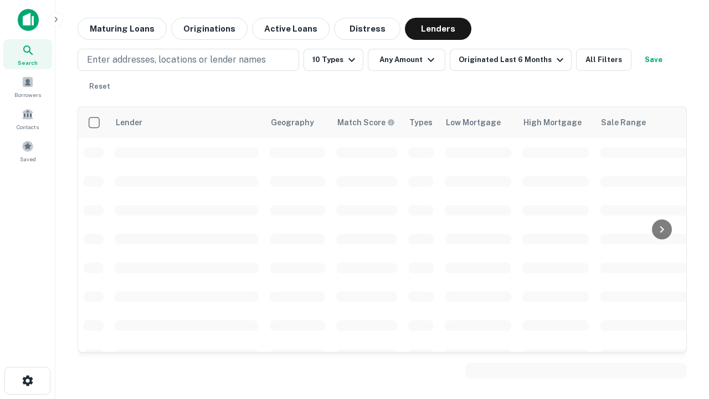 This screenshot has height=399, width=709. Describe the element at coordinates (28, 54) in the screenshot. I see `div: Search` at that location.